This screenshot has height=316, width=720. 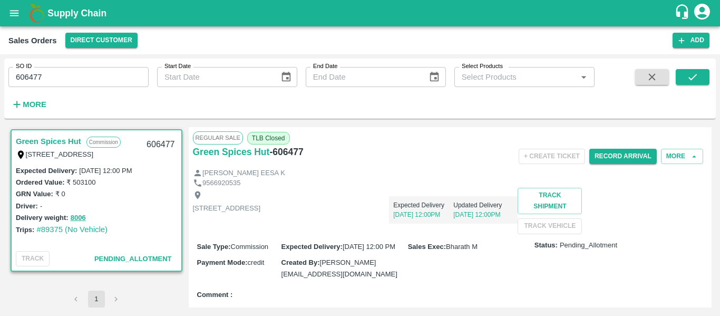 I want to click on label: ₹ 503100, so click(x=81, y=182).